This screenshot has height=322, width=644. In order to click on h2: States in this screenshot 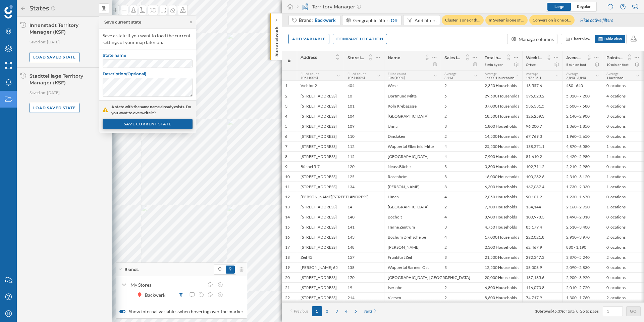, I will do `click(38, 8)`.